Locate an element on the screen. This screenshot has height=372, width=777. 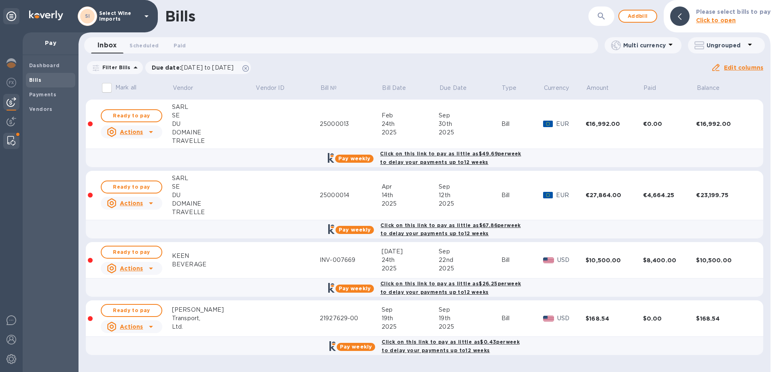
p: Paid is located at coordinates (649, 88).